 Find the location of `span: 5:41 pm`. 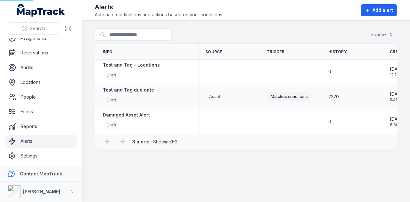

span: 5:41 pm is located at coordinates (397, 100).